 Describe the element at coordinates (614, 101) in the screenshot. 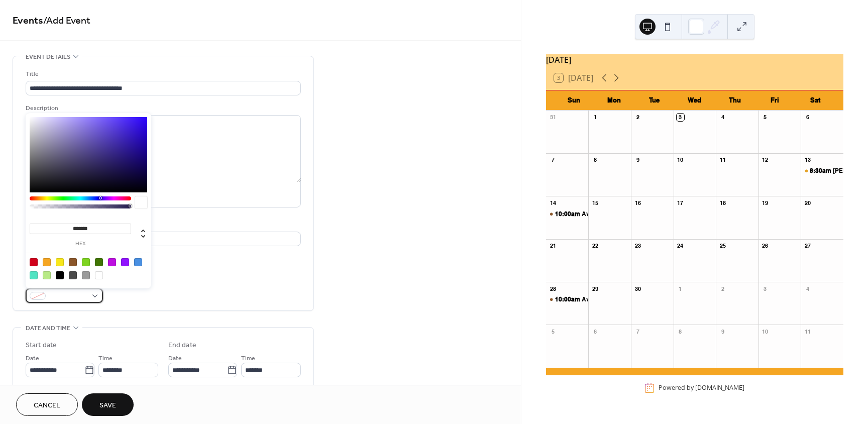

I see `div: Mon` at that location.